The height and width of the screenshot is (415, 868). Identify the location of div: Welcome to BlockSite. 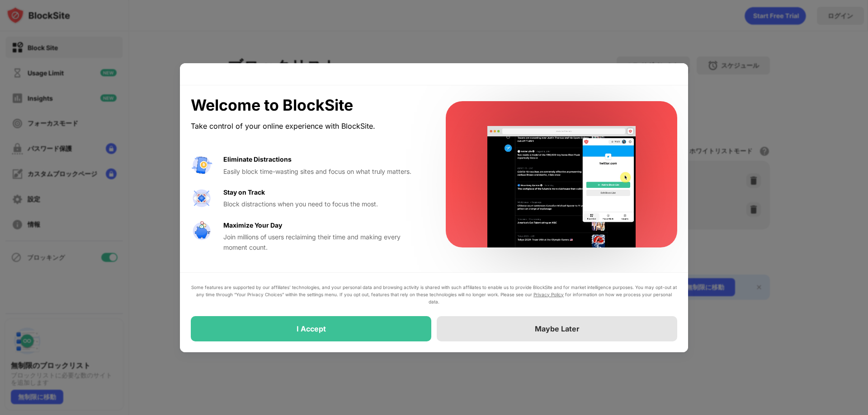
(308, 105).